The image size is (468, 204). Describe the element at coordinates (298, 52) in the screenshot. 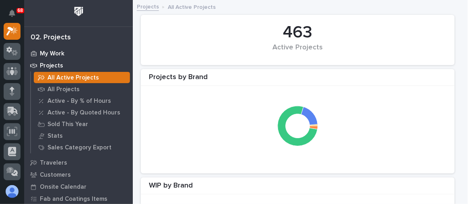

I see `div: Active Projects` at that location.